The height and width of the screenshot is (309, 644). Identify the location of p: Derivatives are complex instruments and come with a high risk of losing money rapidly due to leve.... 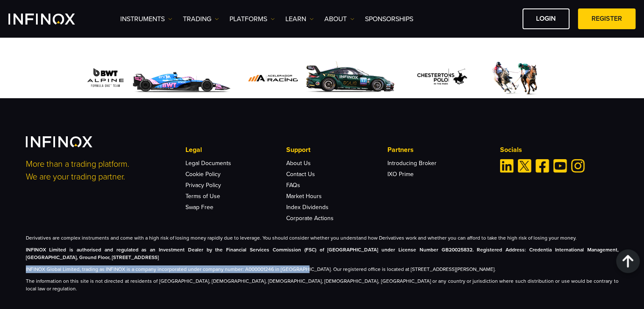
(322, 238).